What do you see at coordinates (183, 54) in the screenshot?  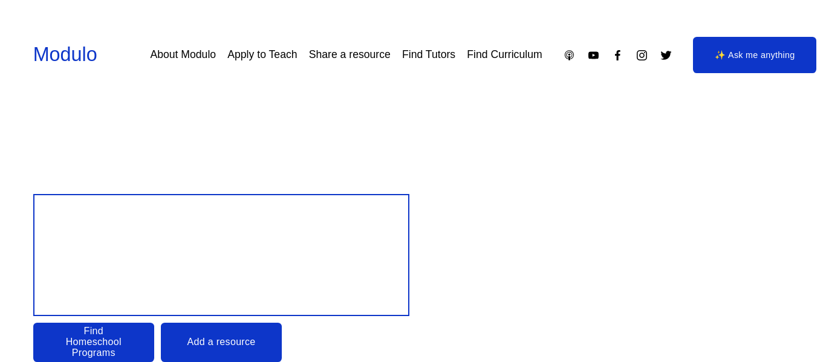 I see `a: About Modulo` at bounding box center [183, 54].